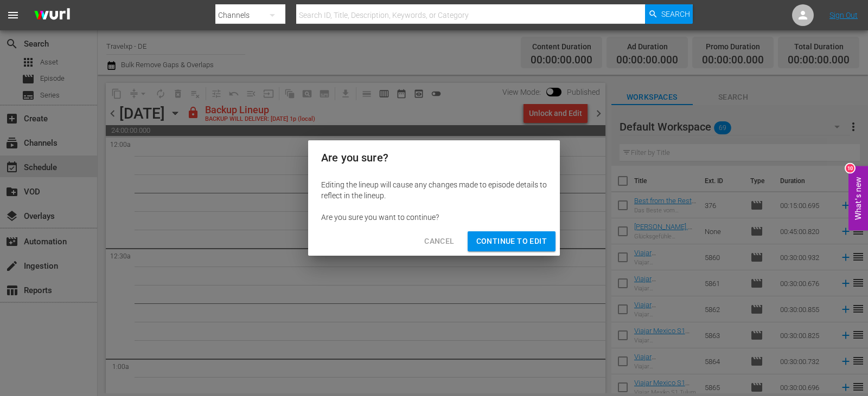 The width and height of the screenshot is (868, 396). Describe the element at coordinates (52, 15) in the screenshot. I see `img: ans4CAIJ8jUAAAAAAAAAAAAAAAAAAAAAAAAgQb4GAAAAAAAAAAAAAAAAAAAAAAAAJMjXAAAAAAAAAAAAAAAAAAAAAAAAgAT5G...` at that location.